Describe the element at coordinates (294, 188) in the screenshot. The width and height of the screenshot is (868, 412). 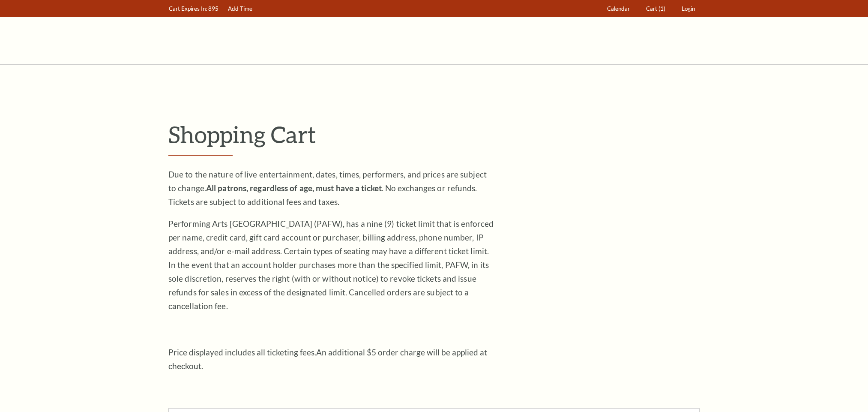
I see `strong: All patrons, regardless of age, must have a ticket` at that location.